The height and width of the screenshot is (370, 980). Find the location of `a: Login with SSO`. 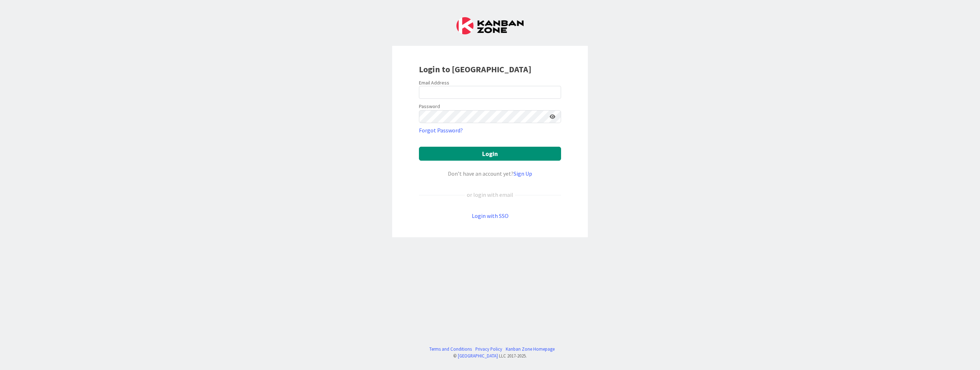

a: Login with SSO is located at coordinates (490, 216).